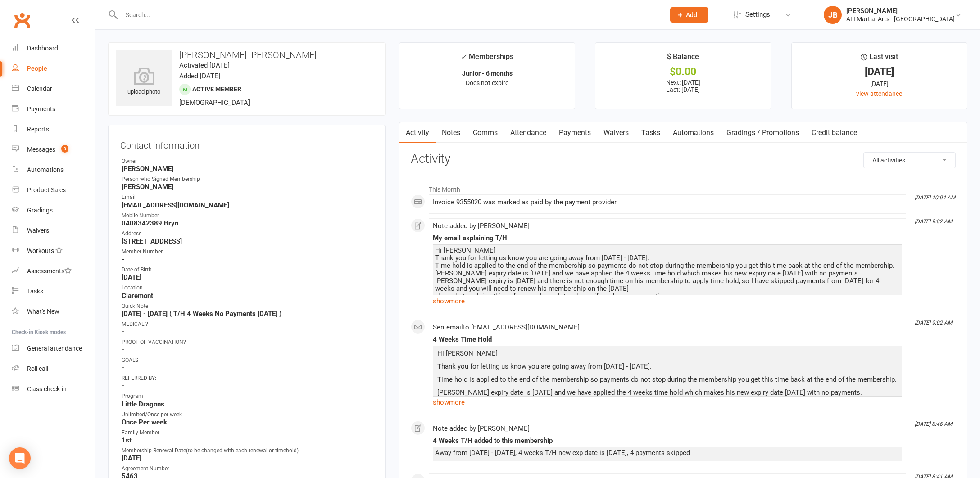 The width and height of the screenshot is (980, 478). I want to click on div: Program, so click(247, 397).